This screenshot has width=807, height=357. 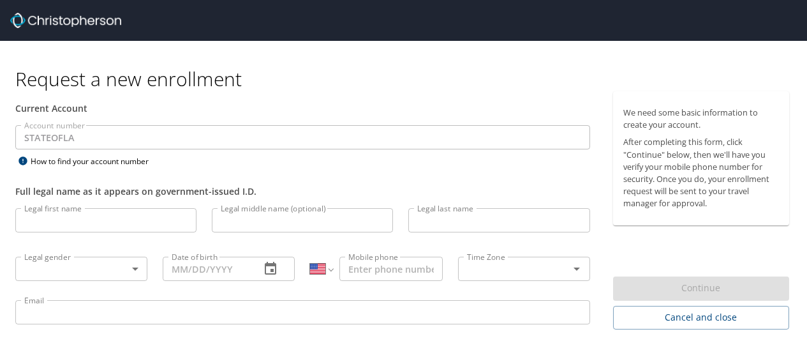 I want to click on button: Cancel and close, so click(x=701, y=317).